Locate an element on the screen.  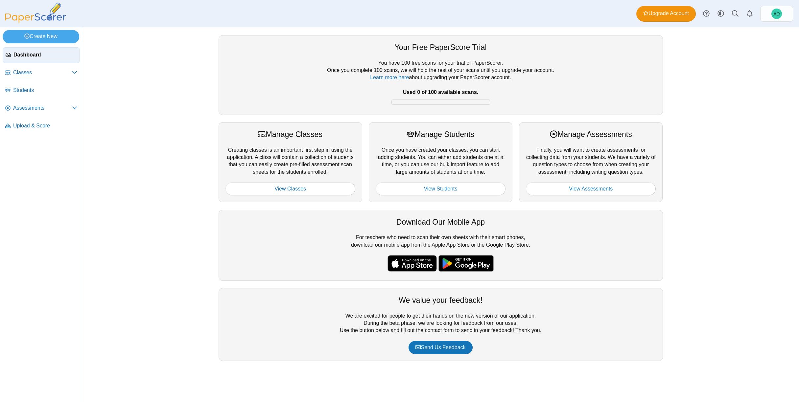
div: Creating classes is an important first step in using the application. A class will contain a coll... is located at coordinates (290, 162).